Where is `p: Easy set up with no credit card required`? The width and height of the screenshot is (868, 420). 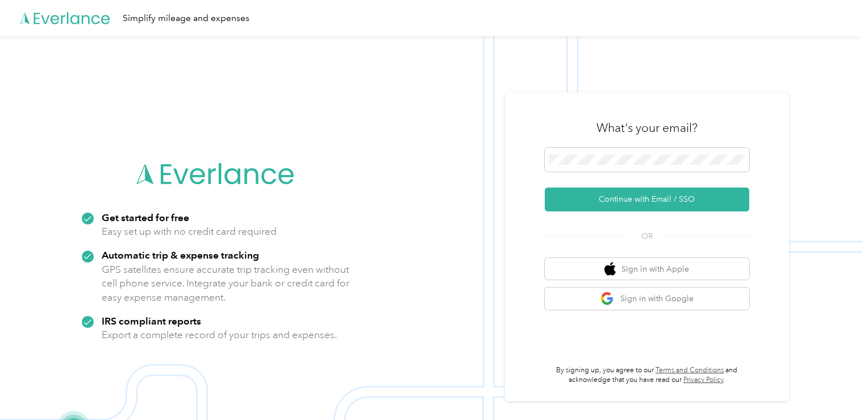
p: Easy set up with no credit card required is located at coordinates (189, 231).